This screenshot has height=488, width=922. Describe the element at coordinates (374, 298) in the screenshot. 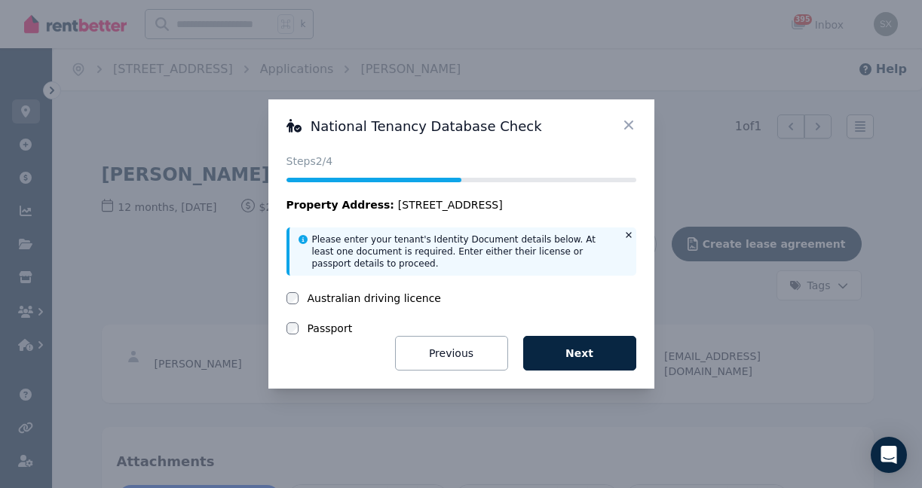

I see `label: Australian driving licence` at that location.